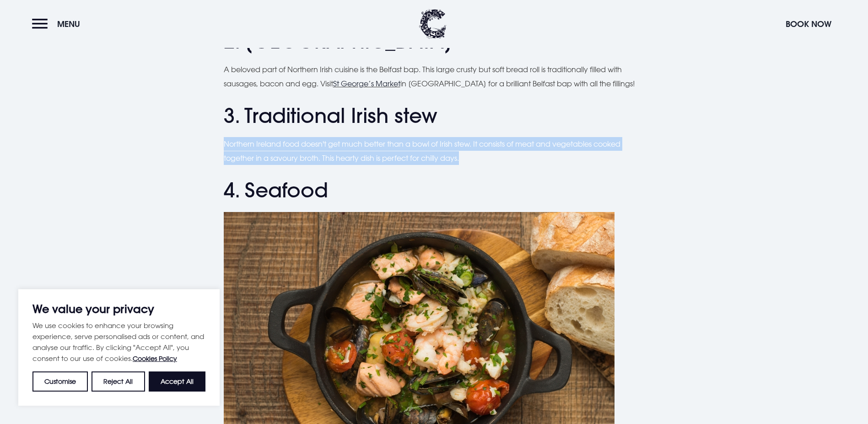  Describe the element at coordinates (434, 151) in the screenshot. I see `p: Northern Ireland food doesn't get much better than a bowl of Irish stew. It consists of meat and ...` at that location.